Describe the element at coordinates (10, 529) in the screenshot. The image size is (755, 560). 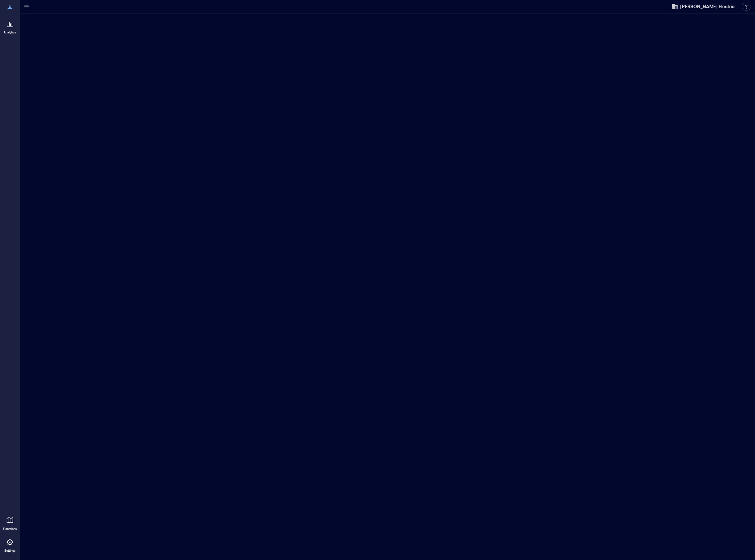
I see `p: Floorplans` at that location.